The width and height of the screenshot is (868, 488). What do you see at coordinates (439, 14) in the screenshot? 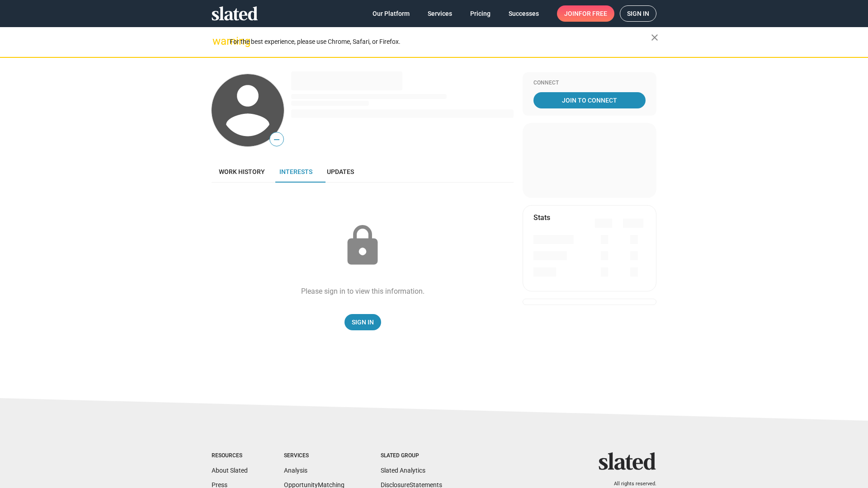
I see `span: Services` at bounding box center [439, 14].